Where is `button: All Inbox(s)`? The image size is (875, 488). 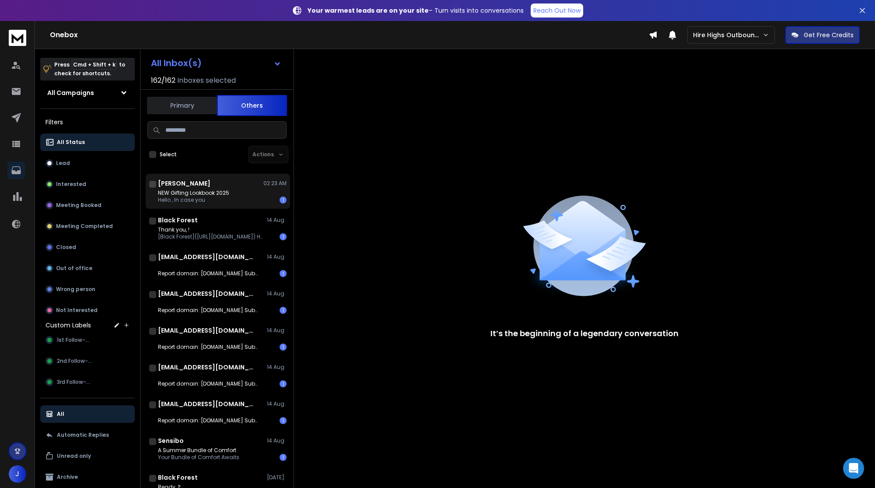
button: All Inbox(s) is located at coordinates (216, 63).